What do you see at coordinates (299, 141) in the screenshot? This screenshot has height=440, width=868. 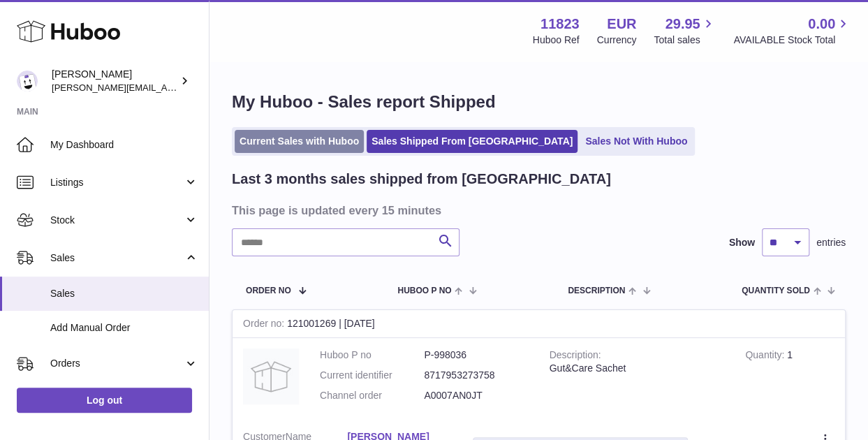 I see `a: Current Sales with Huboo` at bounding box center [299, 141].